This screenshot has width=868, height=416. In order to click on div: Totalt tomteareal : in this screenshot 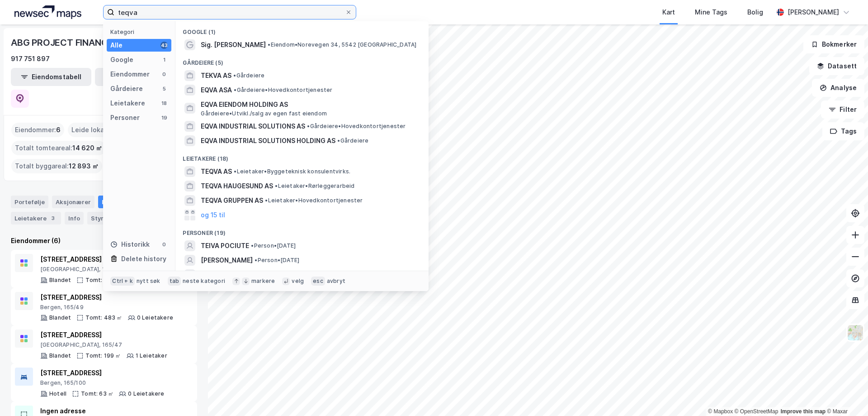, I will do `click(59, 148)`.